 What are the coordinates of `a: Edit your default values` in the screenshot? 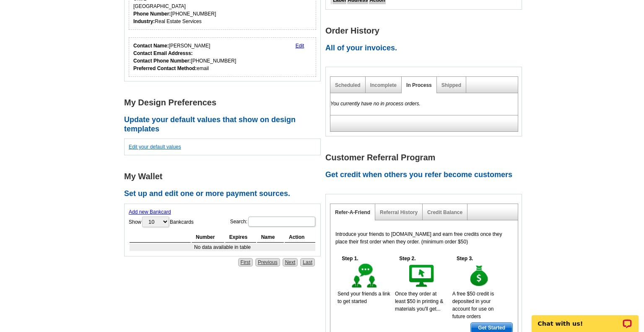 It's located at (155, 147).